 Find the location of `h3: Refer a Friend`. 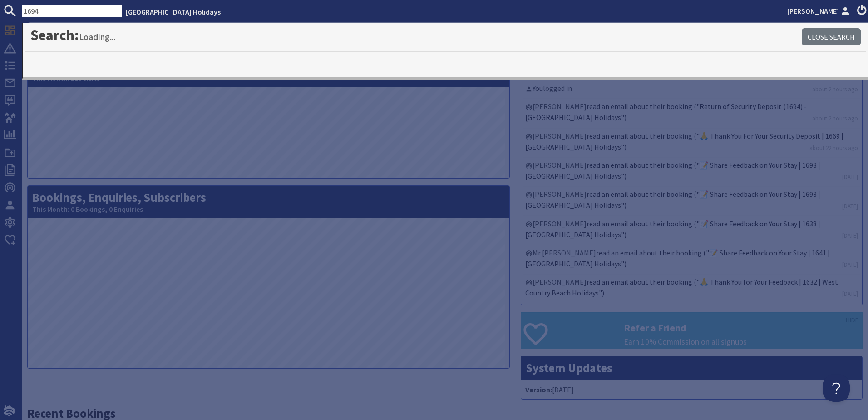

h3: Refer a Friend is located at coordinates (742, 328).